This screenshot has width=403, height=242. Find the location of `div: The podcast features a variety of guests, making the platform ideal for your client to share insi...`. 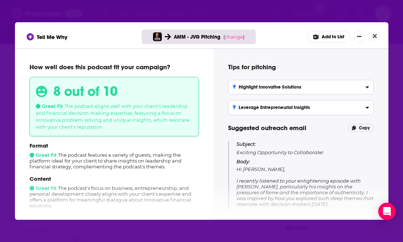

div: The podcast features a variety of guests, making the platform ideal for your client to share insi... is located at coordinates (114, 155).